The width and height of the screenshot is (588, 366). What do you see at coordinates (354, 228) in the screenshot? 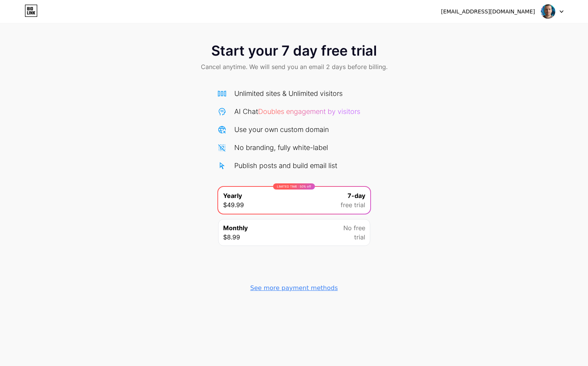
I see `span: No free` at bounding box center [354, 228].